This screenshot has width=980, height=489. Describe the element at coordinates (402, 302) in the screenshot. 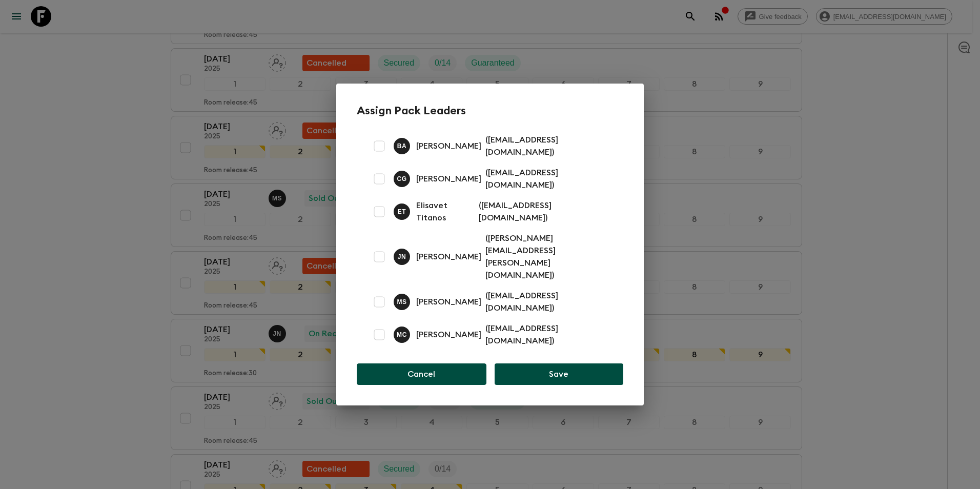

I see `p: M S` at that location.